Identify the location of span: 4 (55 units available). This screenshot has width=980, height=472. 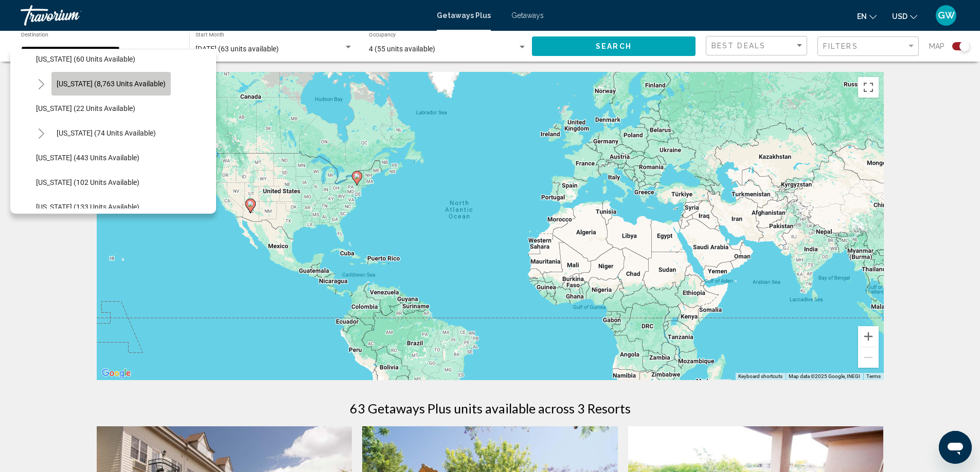
(402, 49).